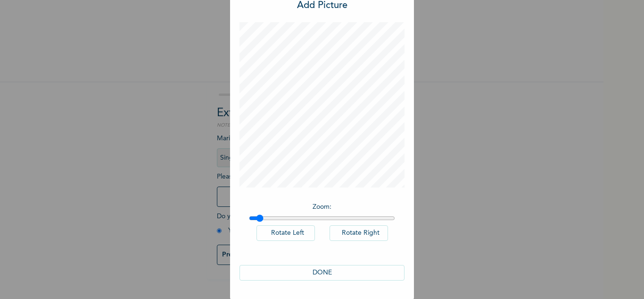 The image size is (644, 299). What do you see at coordinates (286, 233) in the screenshot?
I see `button: Rotate Left` at bounding box center [286, 233].